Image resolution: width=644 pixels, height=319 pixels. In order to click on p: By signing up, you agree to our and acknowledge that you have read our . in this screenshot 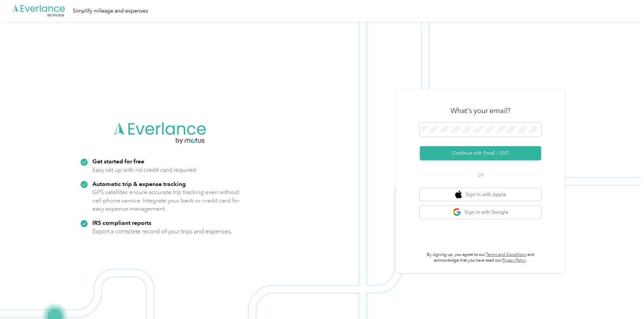, I will do `click(480, 258)`.